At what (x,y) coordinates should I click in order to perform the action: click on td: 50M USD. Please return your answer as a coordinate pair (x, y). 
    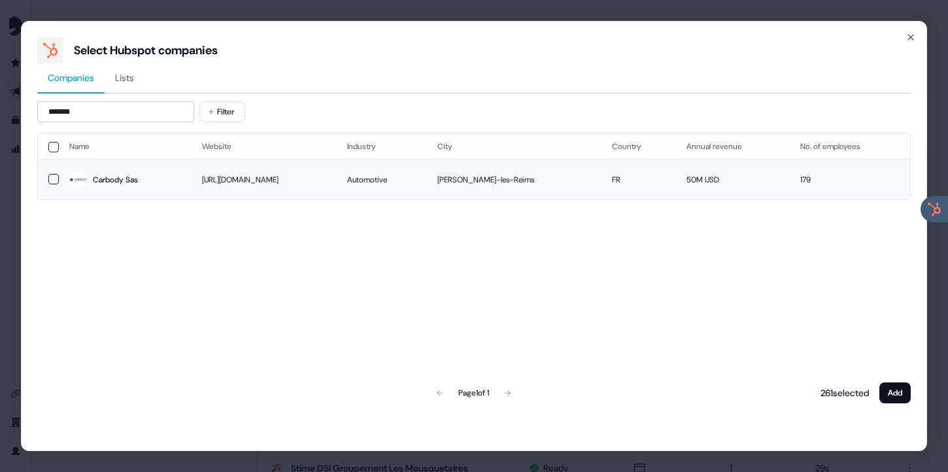
    Looking at the image, I should click on (733, 179).